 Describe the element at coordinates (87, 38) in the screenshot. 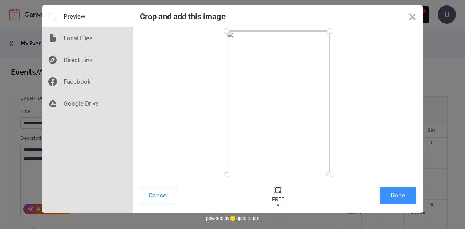

I see `div: Local Files` at that location.